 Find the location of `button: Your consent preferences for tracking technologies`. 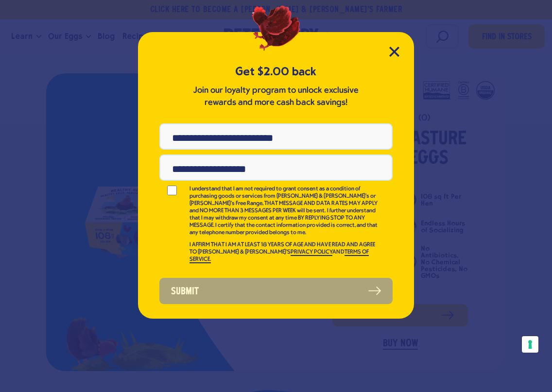

button: Your consent preferences for tracking technologies is located at coordinates (530, 344).